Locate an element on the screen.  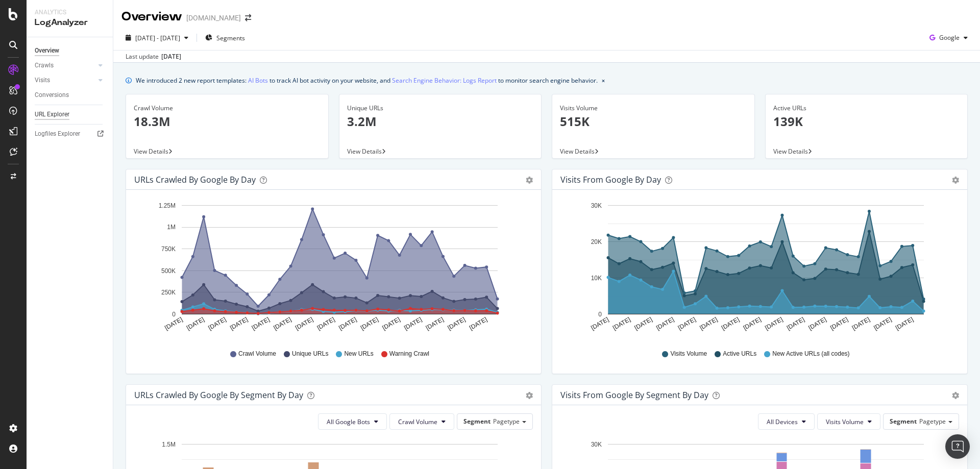
a: Search Engine Behavior: Logs Report is located at coordinates (444, 80).